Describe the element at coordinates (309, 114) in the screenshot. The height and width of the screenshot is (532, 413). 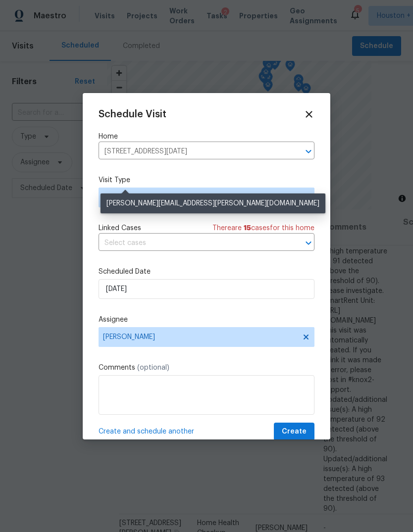
I see `span: Close` at that location.